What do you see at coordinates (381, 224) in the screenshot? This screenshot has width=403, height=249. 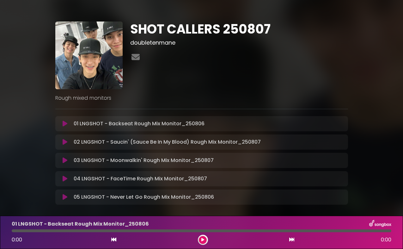 I see `img: songbox-logo-white.png` at bounding box center [381, 224].